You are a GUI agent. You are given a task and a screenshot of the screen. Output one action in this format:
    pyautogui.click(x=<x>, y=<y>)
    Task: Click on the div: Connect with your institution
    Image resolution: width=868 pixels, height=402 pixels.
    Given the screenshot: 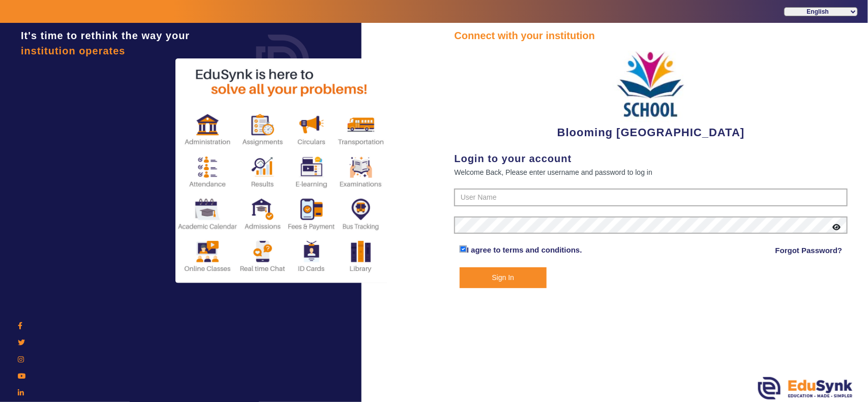 What is the action you would take?
    pyautogui.click(x=651, y=35)
    